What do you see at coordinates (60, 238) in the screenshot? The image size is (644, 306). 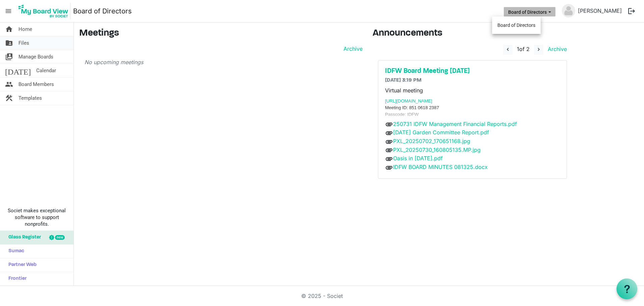 I see `div: new` at bounding box center [60, 238].